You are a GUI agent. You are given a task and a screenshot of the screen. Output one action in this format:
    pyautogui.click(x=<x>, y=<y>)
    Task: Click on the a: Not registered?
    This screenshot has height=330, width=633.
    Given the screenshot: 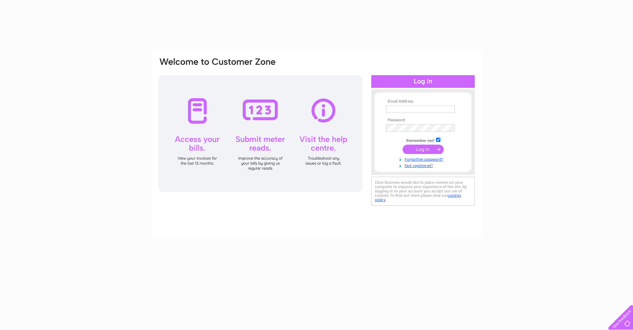 What is the action you would take?
    pyautogui.click(x=423, y=165)
    